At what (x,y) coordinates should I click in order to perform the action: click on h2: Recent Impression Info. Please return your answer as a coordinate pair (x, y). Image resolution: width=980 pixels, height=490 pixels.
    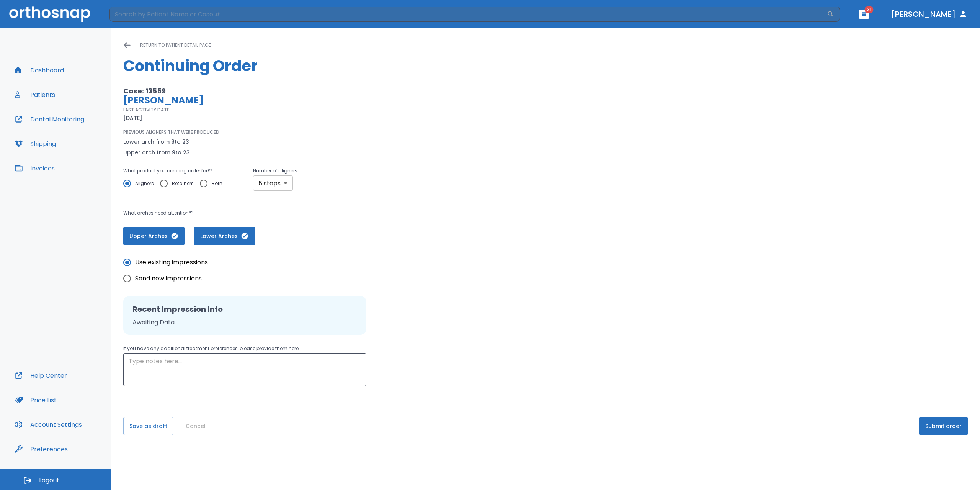
    Looking at the image, I should click on (245, 309).